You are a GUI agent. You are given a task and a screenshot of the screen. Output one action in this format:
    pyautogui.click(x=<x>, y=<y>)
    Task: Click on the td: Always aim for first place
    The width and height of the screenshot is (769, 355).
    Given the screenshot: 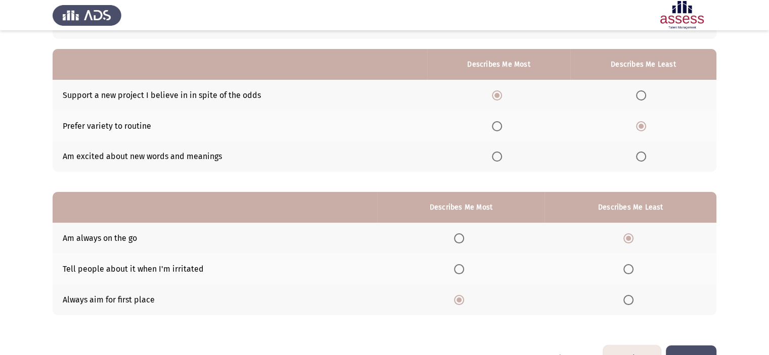 What is the action you would take?
    pyautogui.click(x=215, y=300)
    